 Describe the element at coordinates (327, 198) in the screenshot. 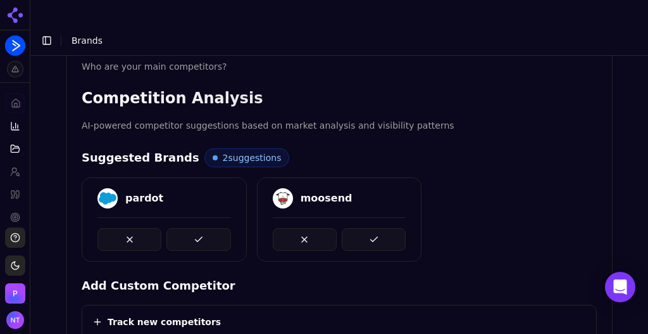

I see `div: moosend` at that location.